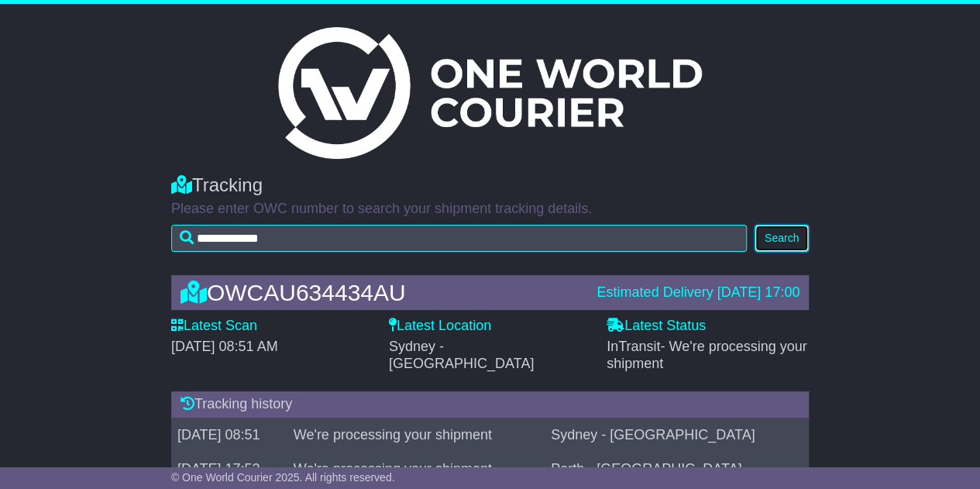 This screenshot has height=489, width=980. Describe the element at coordinates (490, 210) in the screenshot. I see `p: Please enter OWC number to search your shipment tracking details.` at that location.